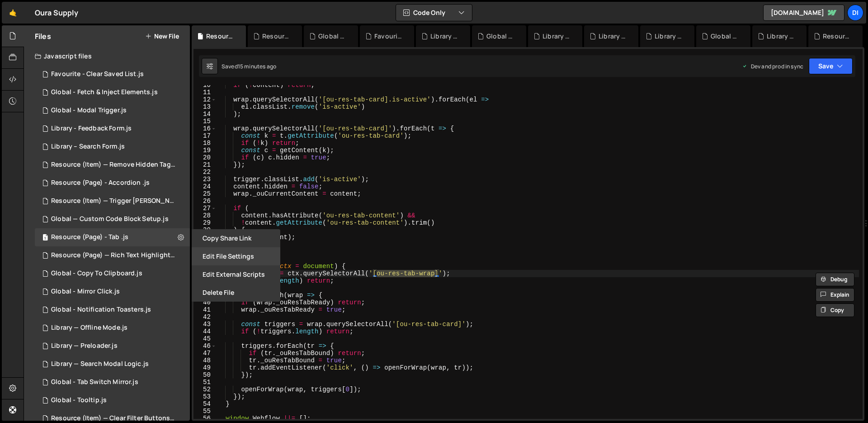  I want to click on div: 14937/44597.js, so click(114, 255).